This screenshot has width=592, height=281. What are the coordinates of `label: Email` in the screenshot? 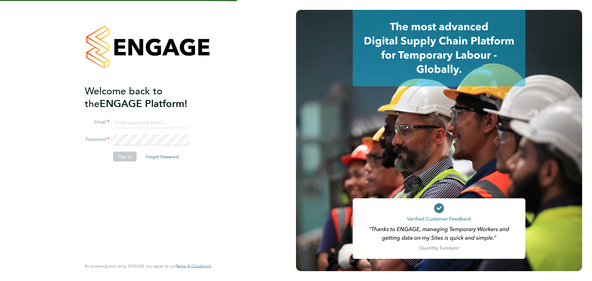 It's located at (97, 122).